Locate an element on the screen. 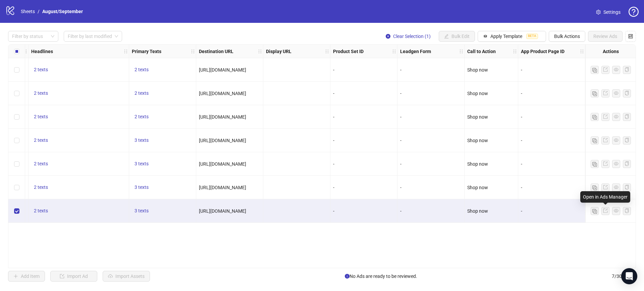 This screenshot has width=644, height=291. div: Resize Headlines column is located at coordinates (128, 51).